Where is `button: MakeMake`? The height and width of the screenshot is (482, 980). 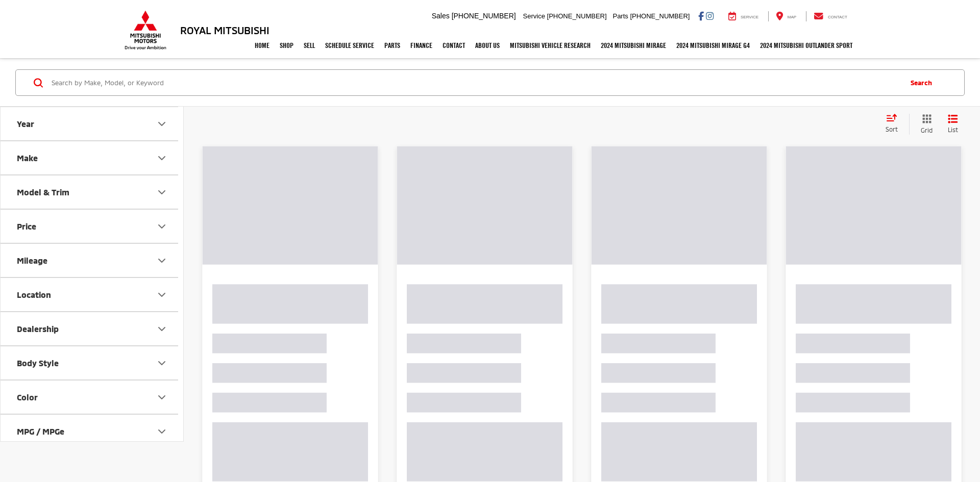
button: MakeMake is located at coordinates (92, 157).